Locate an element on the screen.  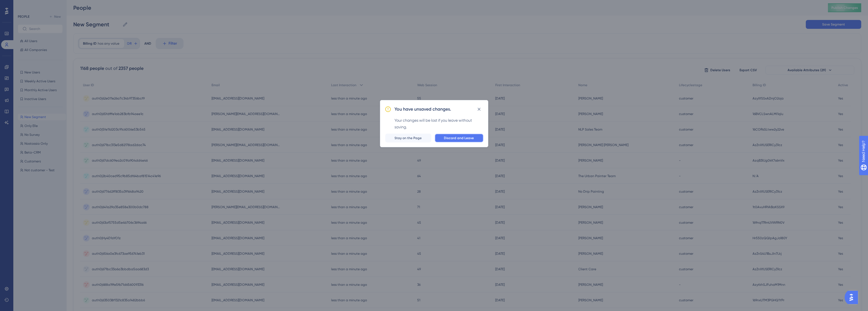
img: launcher-image-alternative-text is located at coordinates (7, 9).